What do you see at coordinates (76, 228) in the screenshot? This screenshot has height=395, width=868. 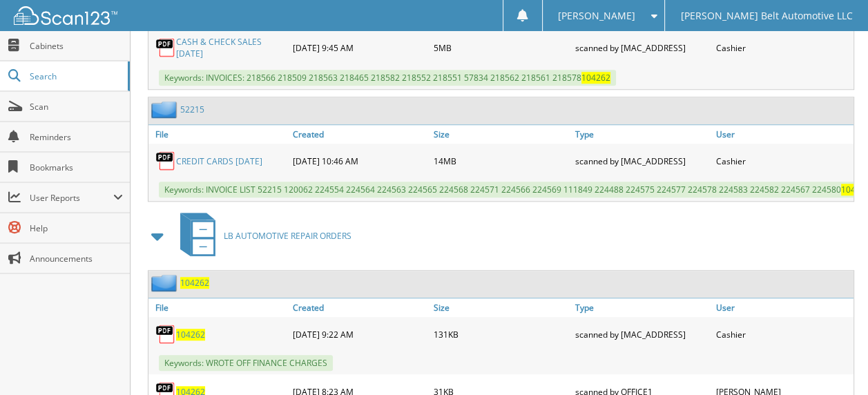 I see `span: Help` at bounding box center [76, 228].